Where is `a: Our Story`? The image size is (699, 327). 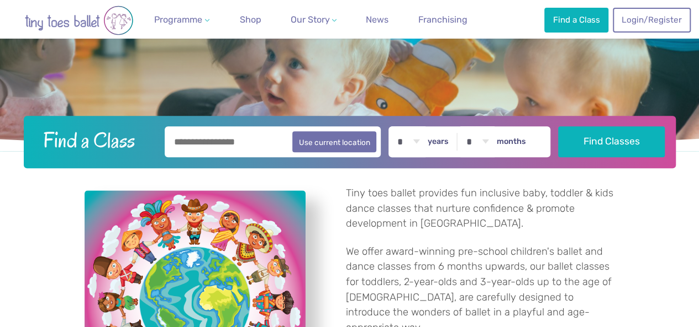 a: Our Story is located at coordinates (313, 20).